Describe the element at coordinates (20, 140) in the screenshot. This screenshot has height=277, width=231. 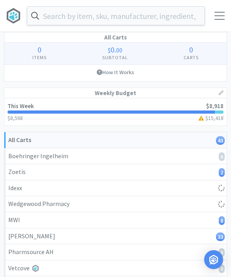
I see `strong: All Carts` at that location.